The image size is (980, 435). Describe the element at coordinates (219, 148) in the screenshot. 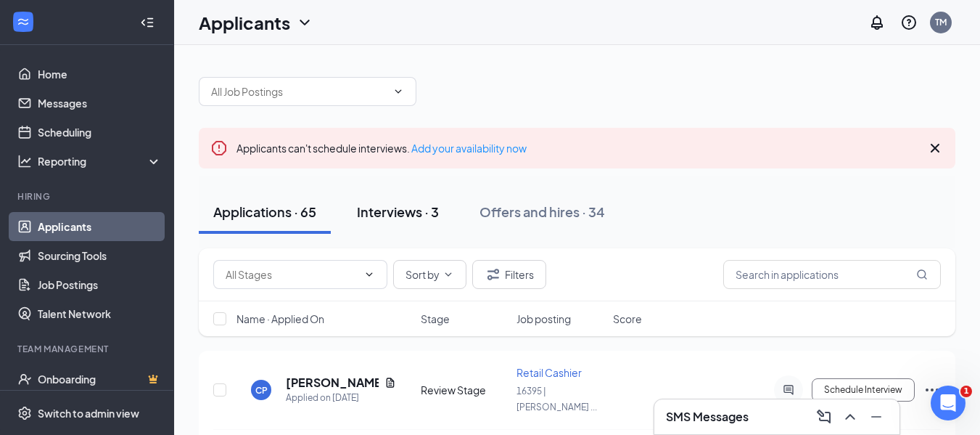

I see `svg: Error` at that location.